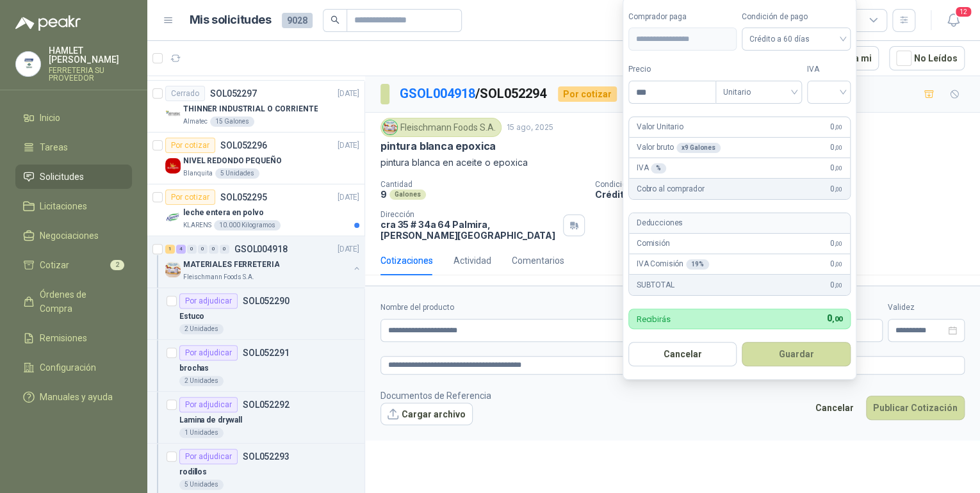 This screenshot has height=493, width=980. What do you see at coordinates (672, 163) in the screenshot?
I see `p: pintura blanca en aceite o epoxica` at bounding box center [672, 163].